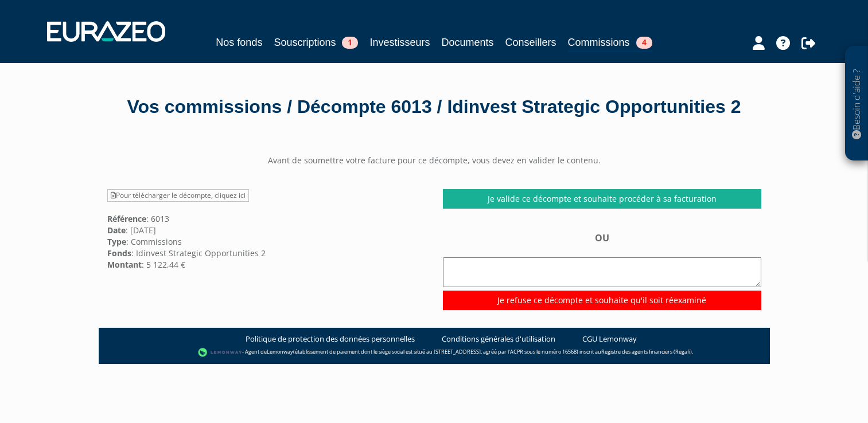 This screenshot has width=868, height=423. What do you see at coordinates (610, 339) in the screenshot?
I see `a: CGU Lemonway` at bounding box center [610, 339].